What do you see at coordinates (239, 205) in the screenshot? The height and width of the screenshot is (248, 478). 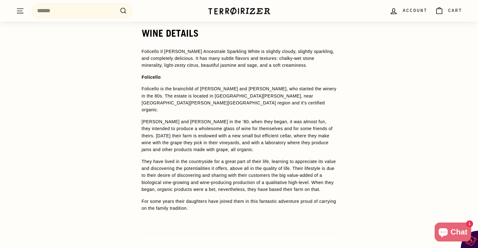 I see `p: For some years their daughters have joined them in this fantastic adventure proud of carrying on ...` at bounding box center [239, 205].